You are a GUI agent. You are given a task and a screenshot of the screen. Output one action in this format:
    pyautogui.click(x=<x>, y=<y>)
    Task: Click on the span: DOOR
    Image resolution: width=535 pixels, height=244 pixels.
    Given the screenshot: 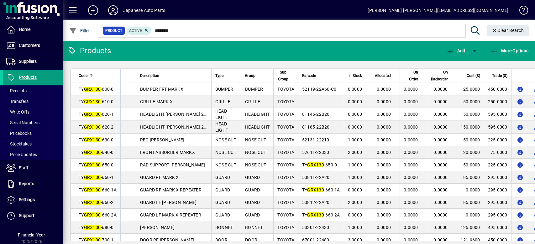 What is the action you would take?
    pyautogui.click(x=251, y=240)
    